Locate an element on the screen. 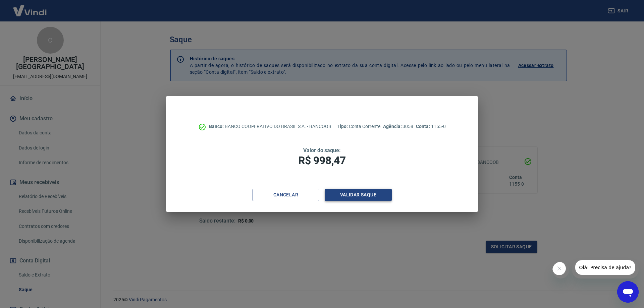 Image resolution: width=644 pixels, height=308 pixels. p: 1155-0 is located at coordinates (431, 126).